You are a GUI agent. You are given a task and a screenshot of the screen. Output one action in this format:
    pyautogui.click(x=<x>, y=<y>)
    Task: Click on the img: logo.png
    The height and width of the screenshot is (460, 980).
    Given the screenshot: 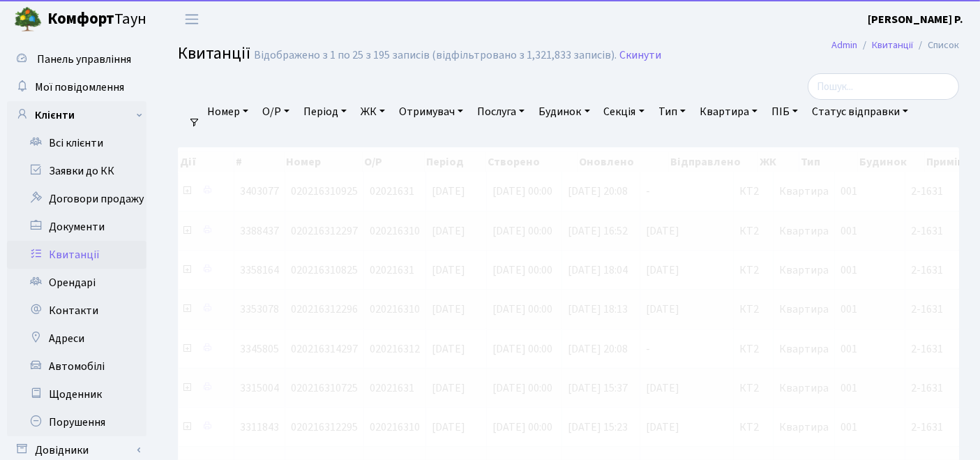 What is the action you would take?
    pyautogui.click(x=28, y=19)
    